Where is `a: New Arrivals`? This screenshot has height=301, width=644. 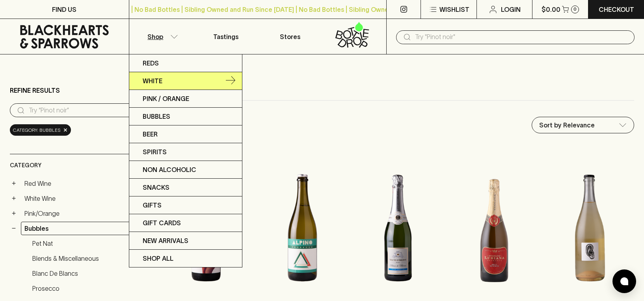 a: New Arrivals is located at coordinates (186, 241).